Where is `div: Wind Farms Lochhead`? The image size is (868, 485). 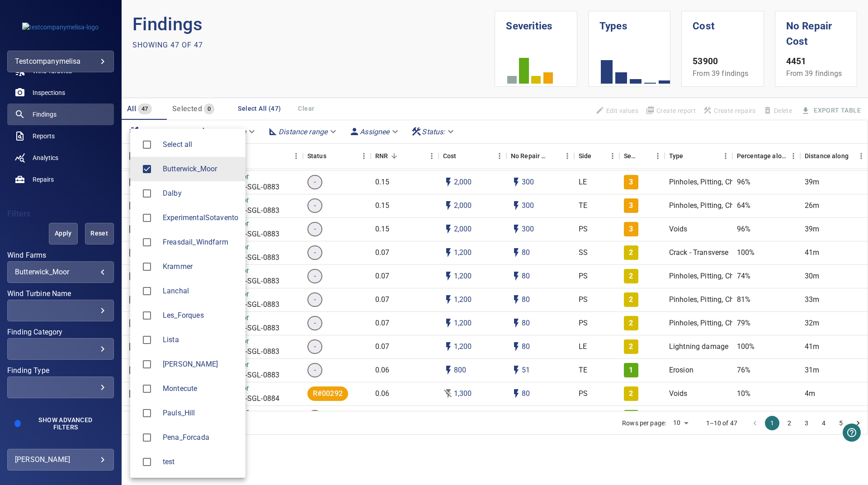 div: Wind Farms Lochhead is located at coordinates (200, 364).